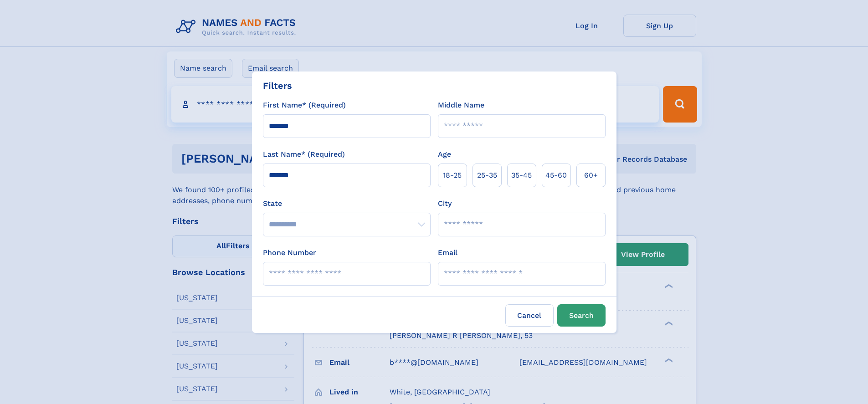 This screenshot has height=404, width=868. Describe the element at coordinates (444, 155) in the screenshot. I see `label: Age` at that location.